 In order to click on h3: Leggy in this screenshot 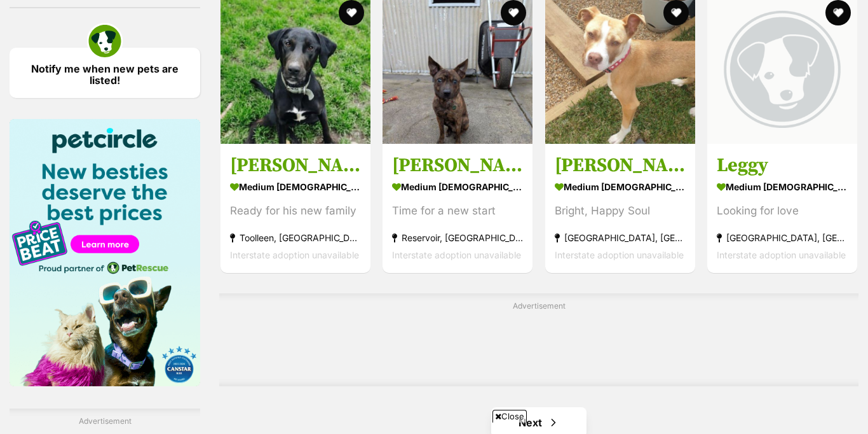, I will do `click(782, 165)`.